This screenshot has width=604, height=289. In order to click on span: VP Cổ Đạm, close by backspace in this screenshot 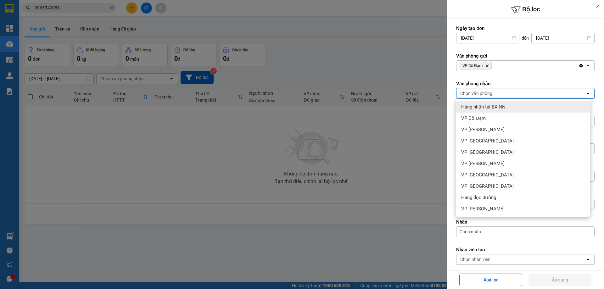, I will do `click(475, 66)`.